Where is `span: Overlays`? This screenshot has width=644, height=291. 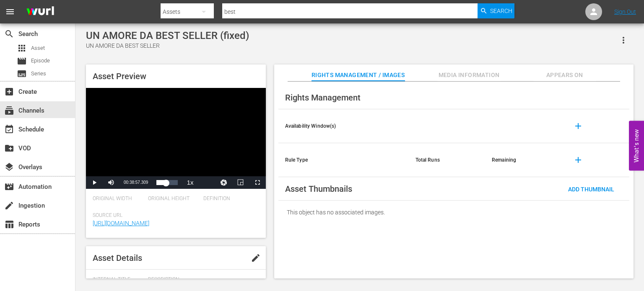 span: Overlays is located at coordinates (9, 167).